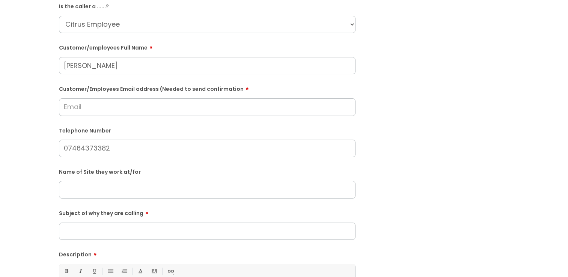 The width and height of the screenshot is (568, 277). I want to click on a: Font Color, so click(140, 271).